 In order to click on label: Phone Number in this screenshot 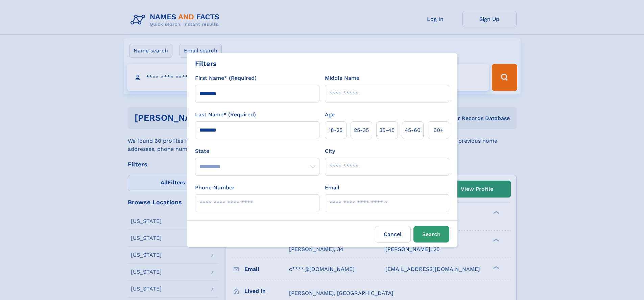, I will do `click(215, 188)`.